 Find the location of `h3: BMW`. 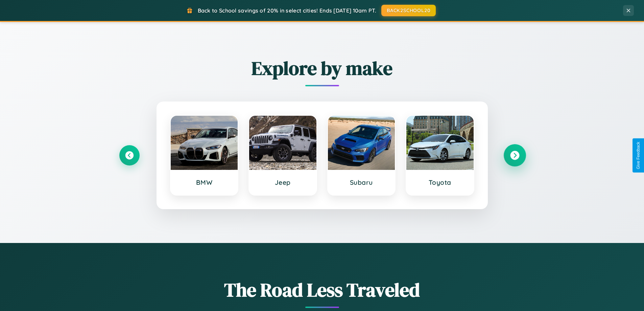

h3: BMW is located at coordinates (204, 182).